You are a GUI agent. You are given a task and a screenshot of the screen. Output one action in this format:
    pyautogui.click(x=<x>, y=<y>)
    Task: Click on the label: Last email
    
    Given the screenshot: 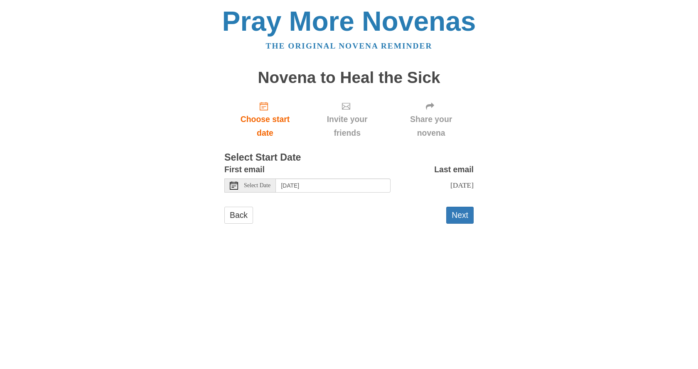 What is the action you would take?
    pyautogui.click(x=454, y=170)
    